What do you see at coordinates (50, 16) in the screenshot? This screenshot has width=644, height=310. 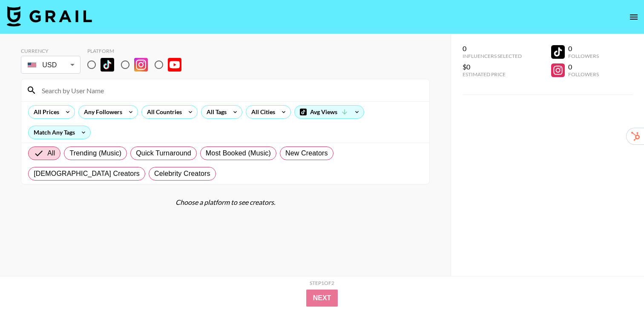 I see `img: Grail Talent` at bounding box center [50, 16].